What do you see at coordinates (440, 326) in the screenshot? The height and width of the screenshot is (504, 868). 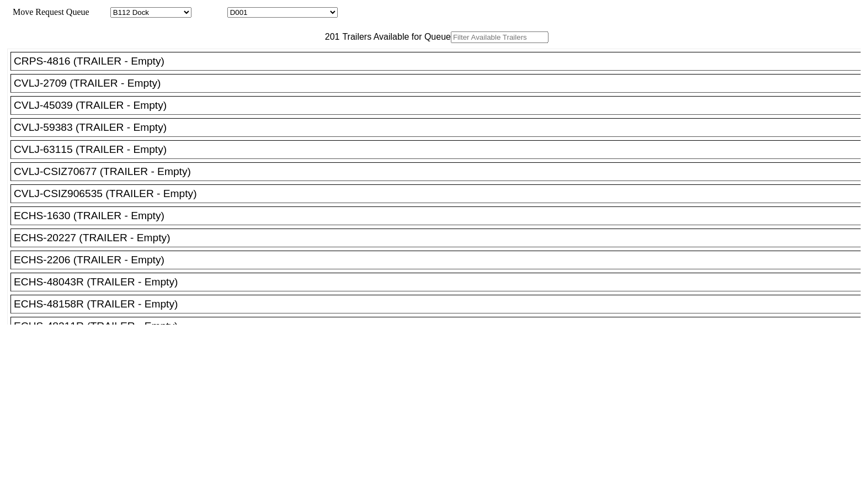 I see `div: ECHS-48211R (TRAILER - Empty)` at bounding box center [440, 326].